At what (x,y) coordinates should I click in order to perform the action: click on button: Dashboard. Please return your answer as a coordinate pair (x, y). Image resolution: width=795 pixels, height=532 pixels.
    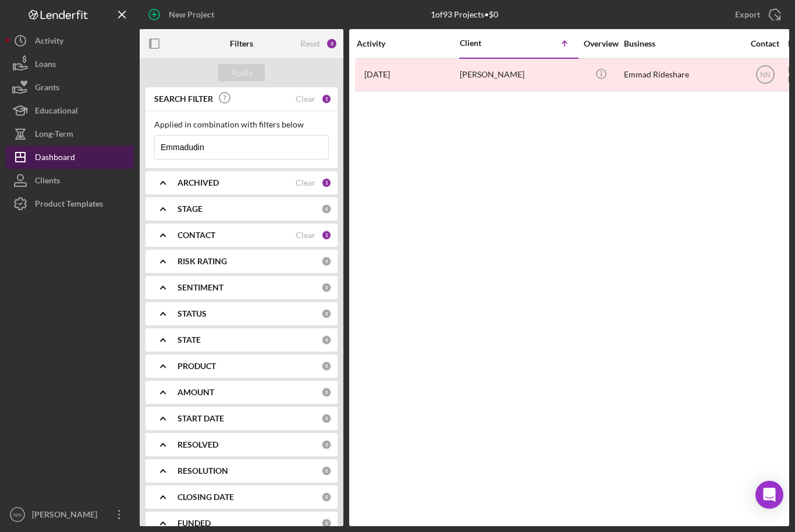
    Looking at the image, I should click on (70, 157).